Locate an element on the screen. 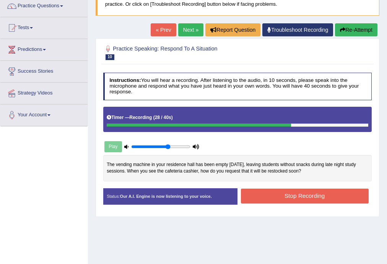 The width and height of the screenshot is (387, 264). b: 28 / 40s is located at coordinates (163, 117).